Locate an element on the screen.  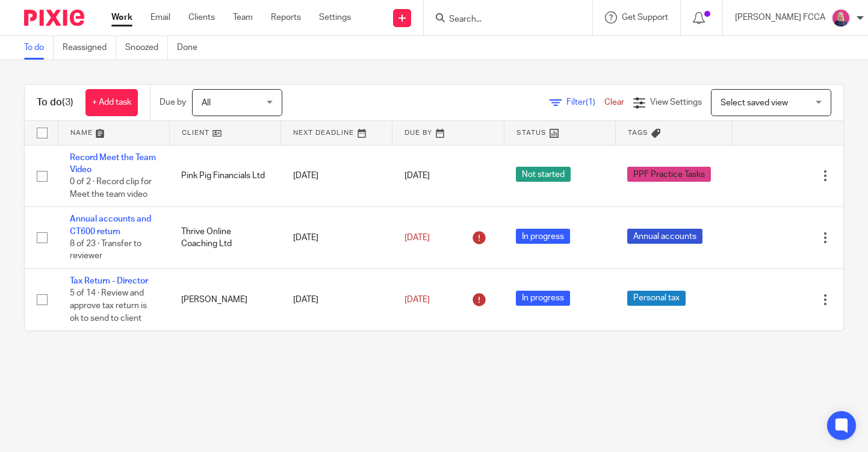
span: All is located at coordinates (206, 103).